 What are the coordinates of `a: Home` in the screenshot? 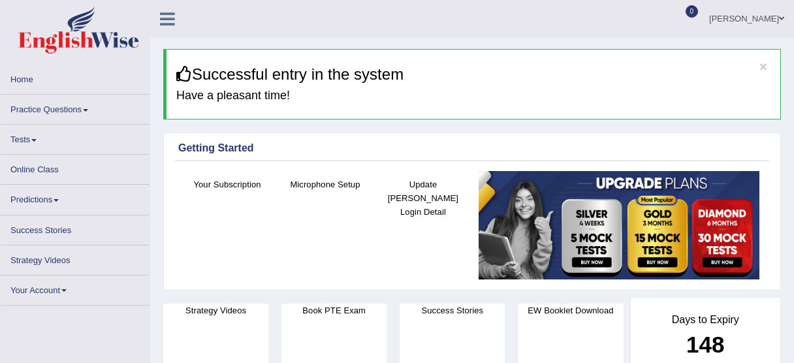 It's located at (75, 77).